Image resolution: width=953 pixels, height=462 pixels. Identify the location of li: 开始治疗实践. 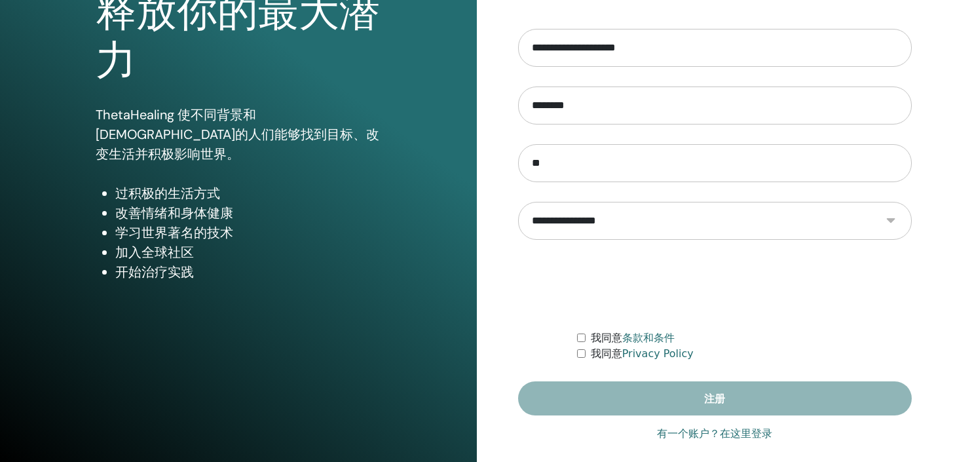
(248, 272).